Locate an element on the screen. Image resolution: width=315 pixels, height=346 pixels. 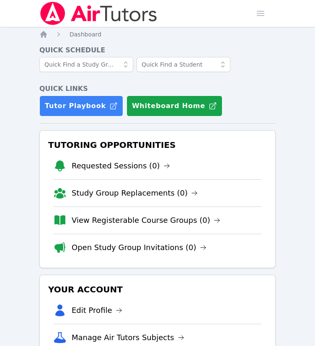
a: View Registerable Course Groups (0) is located at coordinates (146, 220).